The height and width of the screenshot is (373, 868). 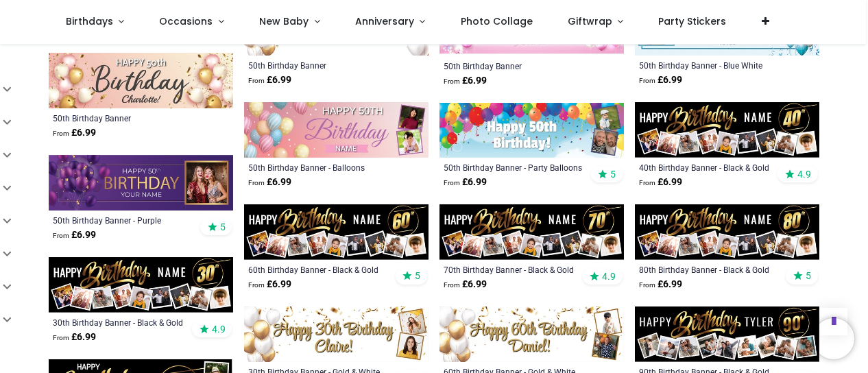 What do you see at coordinates (318, 168) in the screenshot?
I see `div: 50th Birthday Banner - Balloons` at bounding box center [318, 168].